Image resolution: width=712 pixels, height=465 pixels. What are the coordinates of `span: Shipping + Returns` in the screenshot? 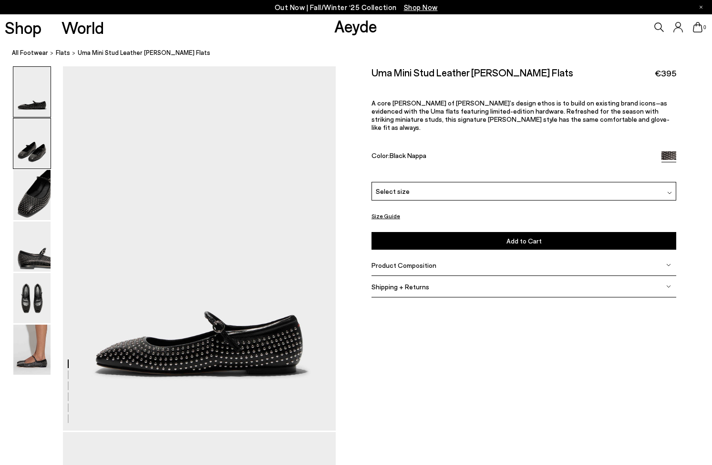 It's located at (400, 286).